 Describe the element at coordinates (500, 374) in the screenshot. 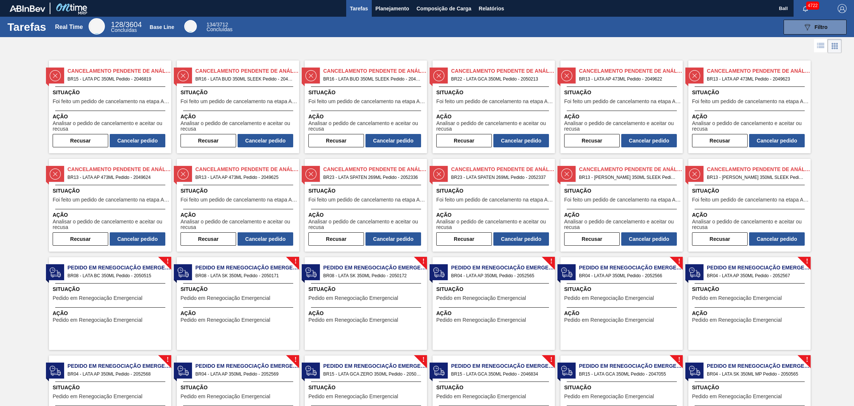

I see `span: BR15 - LATA GCA 350ML Pedido - 2046834` at that location.